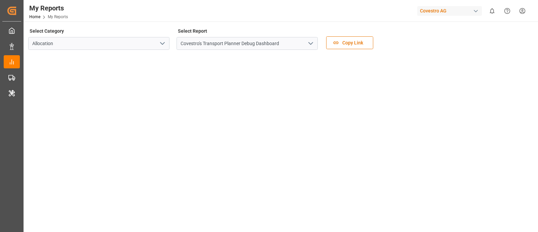 This screenshot has width=538, height=232. Describe the element at coordinates (192, 31) in the screenshot. I see `label: Select Report` at that location.